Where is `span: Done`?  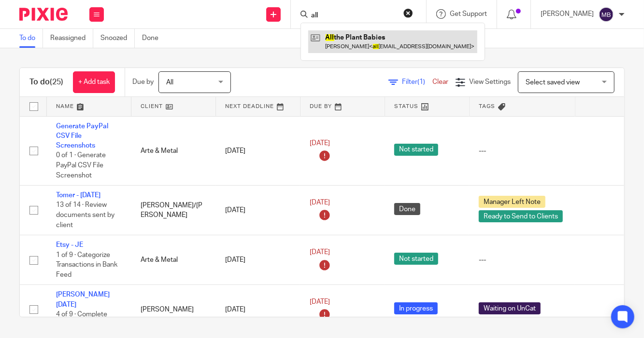 span: Done is located at coordinates (407, 209).